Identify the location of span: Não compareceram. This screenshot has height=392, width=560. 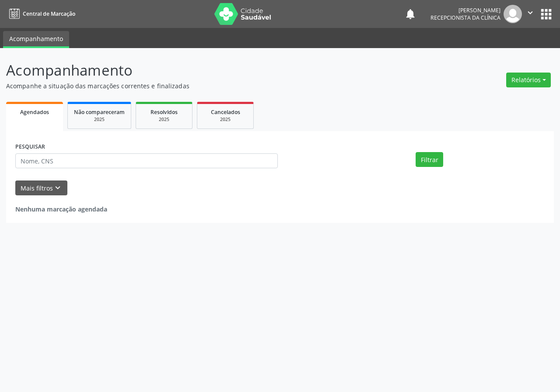
(99, 112).